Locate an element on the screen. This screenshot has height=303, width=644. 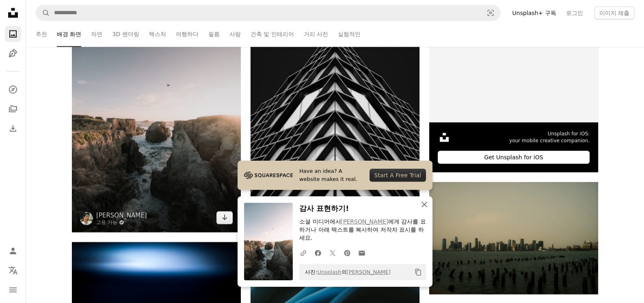
a: 자연 is located at coordinates (97, 34).